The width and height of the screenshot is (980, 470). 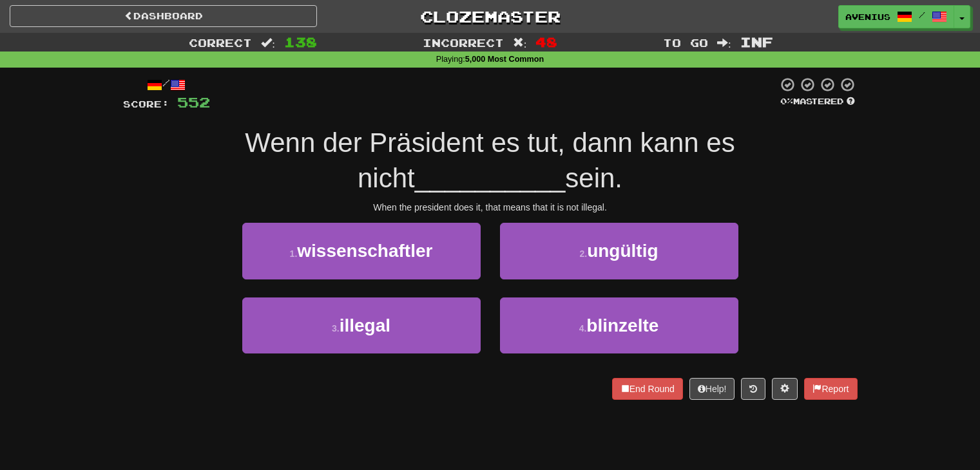 I want to click on span: Avenius, so click(x=868, y=17).